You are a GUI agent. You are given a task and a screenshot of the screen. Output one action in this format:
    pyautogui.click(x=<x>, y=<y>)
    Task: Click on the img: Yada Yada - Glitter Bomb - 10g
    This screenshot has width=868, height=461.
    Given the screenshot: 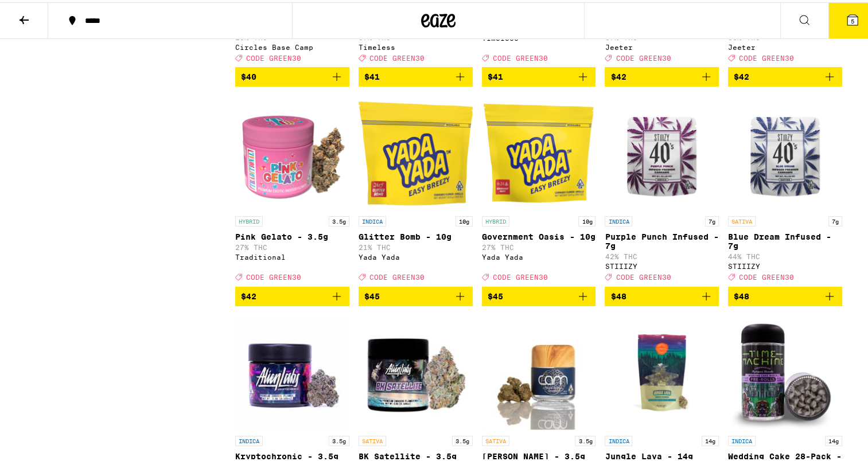 What is the action you would take?
    pyautogui.click(x=415, y=151)
    